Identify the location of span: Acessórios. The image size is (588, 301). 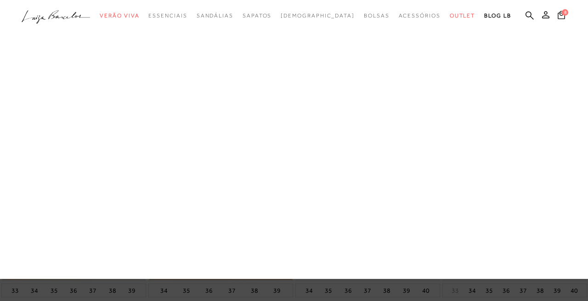
(420, 16).